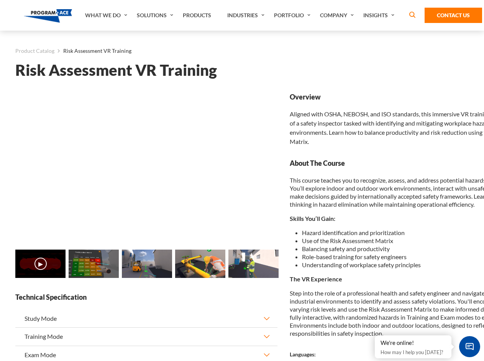  I want to click on strong: Languages:, so click(303, 354).